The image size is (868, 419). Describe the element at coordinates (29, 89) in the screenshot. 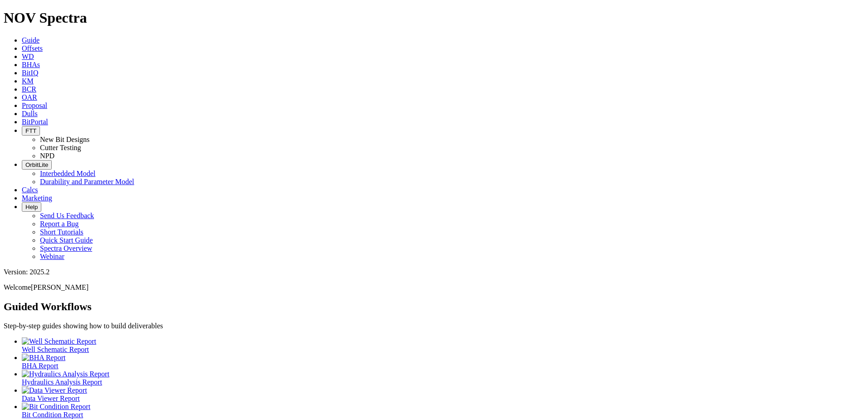

I see `span: BCR` at that location.